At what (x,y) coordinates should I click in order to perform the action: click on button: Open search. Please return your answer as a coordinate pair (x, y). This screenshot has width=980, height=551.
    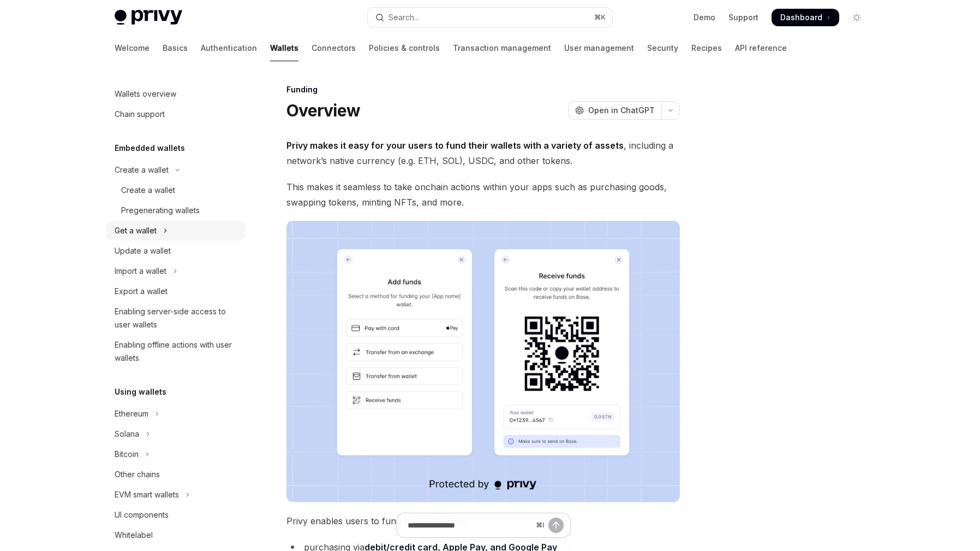
    Looking at the image, I should click on (490, 18).